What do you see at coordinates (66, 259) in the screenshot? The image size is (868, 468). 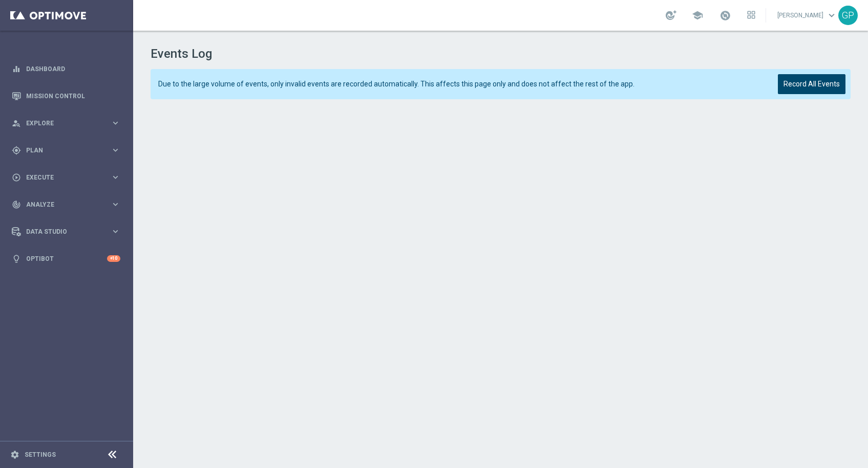 I see `div: Optibot` at bounding box center [66, 259].